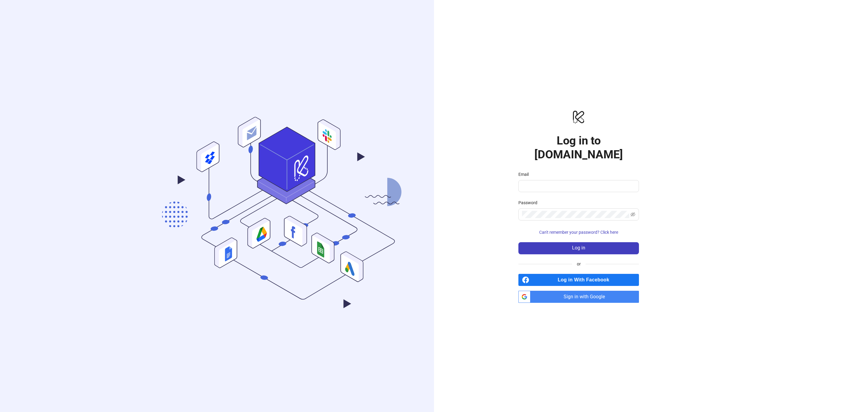 Image resolution: width=868 pixels, height=412 pixels. I want to click on span: Log in With Facebook, so click(585, 280).